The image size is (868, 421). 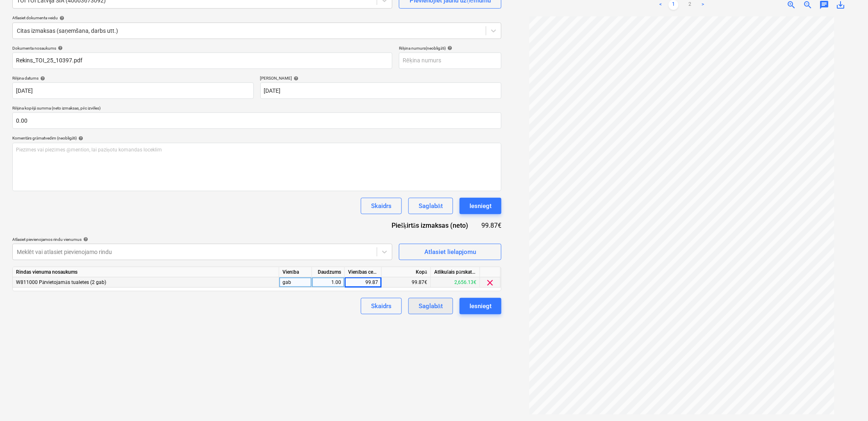 I want to click on div: Dokumenta nosaukums, so click(x=202, y=48).